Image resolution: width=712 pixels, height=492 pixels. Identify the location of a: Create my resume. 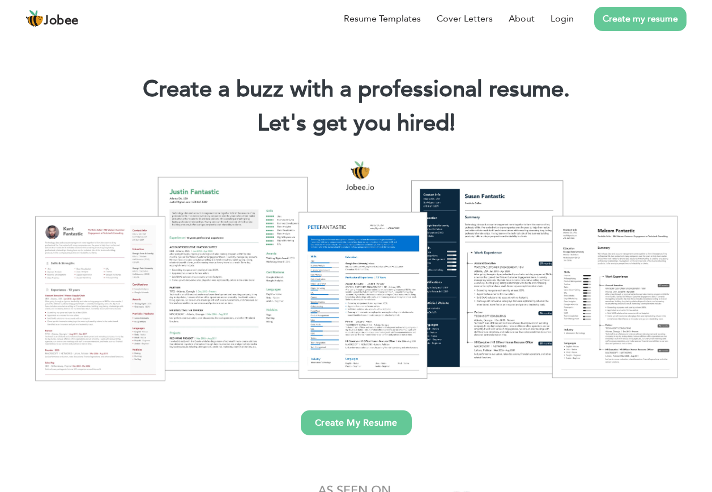
(640, 19).